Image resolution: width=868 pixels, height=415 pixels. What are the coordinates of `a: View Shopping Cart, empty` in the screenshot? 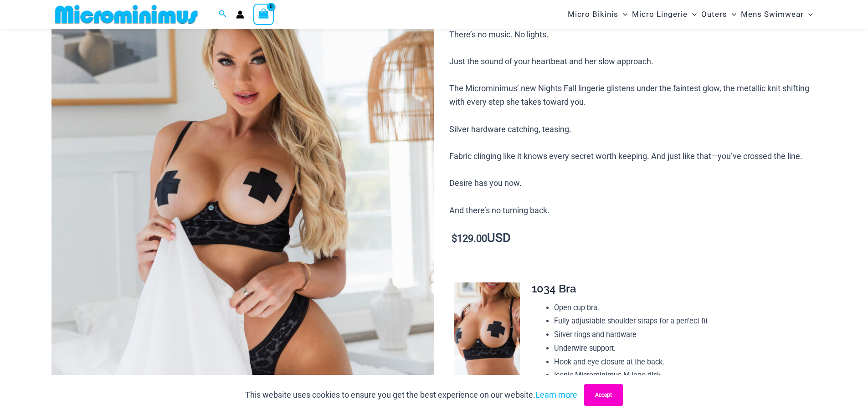 It's located at (264, 14).